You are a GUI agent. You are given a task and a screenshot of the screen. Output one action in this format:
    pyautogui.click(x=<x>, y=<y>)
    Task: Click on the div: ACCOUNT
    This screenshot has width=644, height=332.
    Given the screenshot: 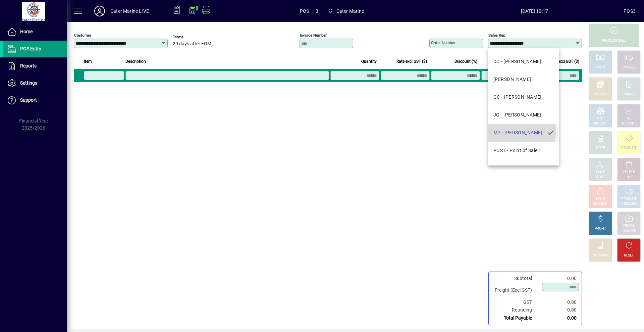 What is the action you would take?
    pyautogui.click(x=629, y=123)
    